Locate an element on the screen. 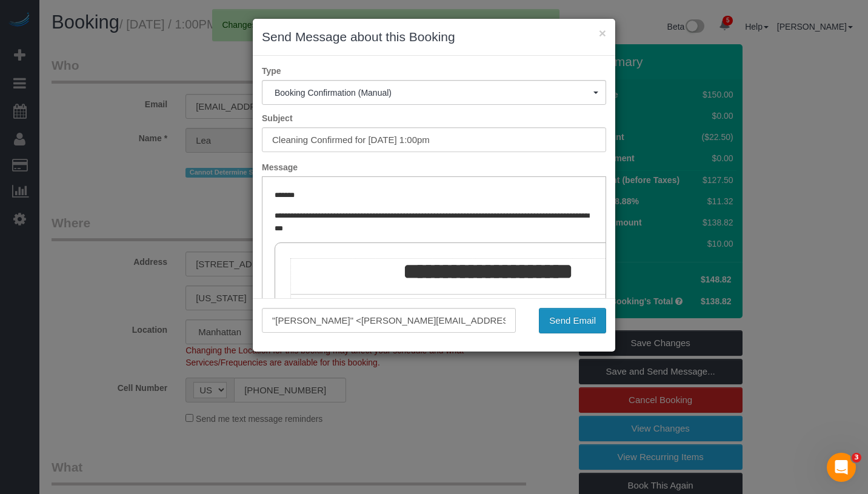 The image size is (868, 494). button: Send Email is located at coordinates (573, 321).